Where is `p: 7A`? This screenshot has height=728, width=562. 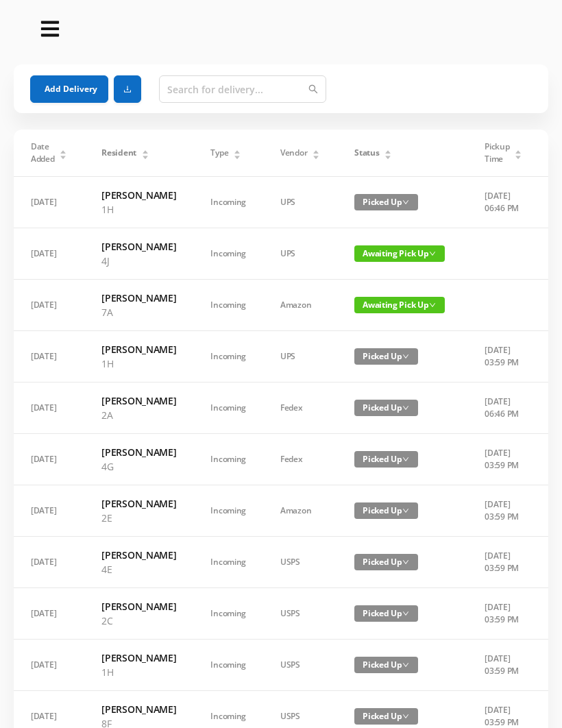 p: 7A is located at coordinates (139, 312).